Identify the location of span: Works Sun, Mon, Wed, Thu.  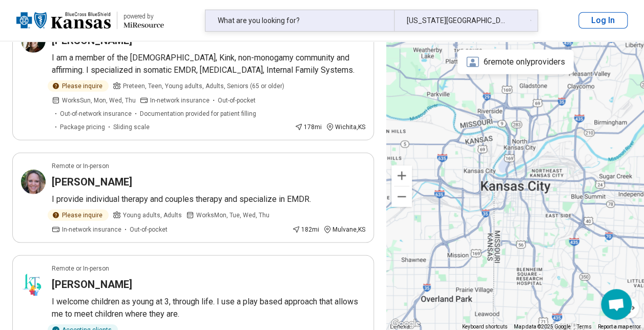
(99, 101).